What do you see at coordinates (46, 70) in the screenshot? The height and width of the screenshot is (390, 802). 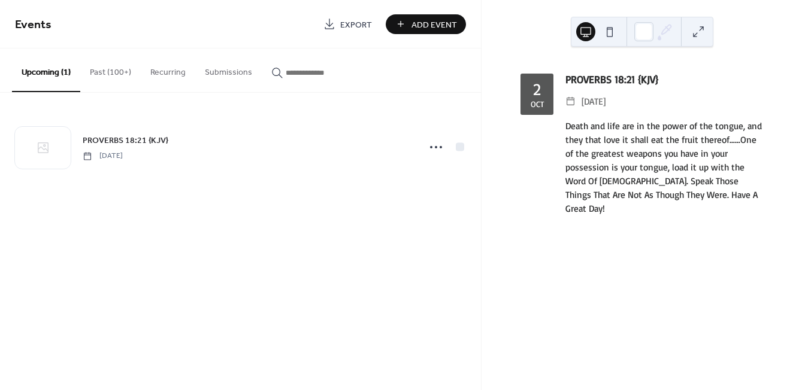 I see `button: Upcoming (1)` at bounding box center [46, 70].